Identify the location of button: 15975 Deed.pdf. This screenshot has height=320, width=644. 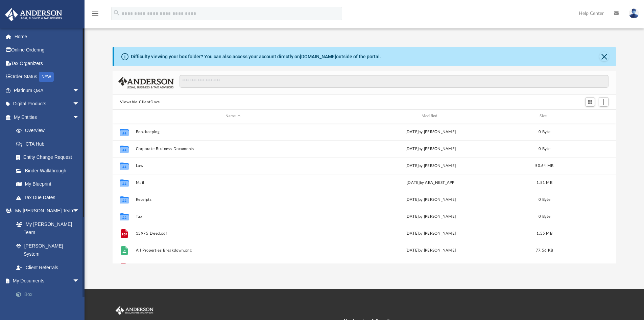
(233, 233).